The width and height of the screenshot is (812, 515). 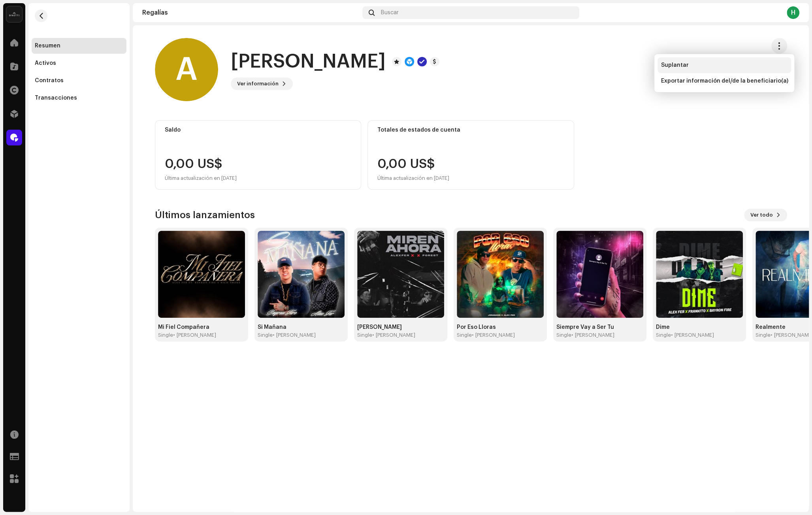 What do you see at coordinates (674, 65) in the screenshot?
I see `span: Suplantar` at bounding box center [674, 65].